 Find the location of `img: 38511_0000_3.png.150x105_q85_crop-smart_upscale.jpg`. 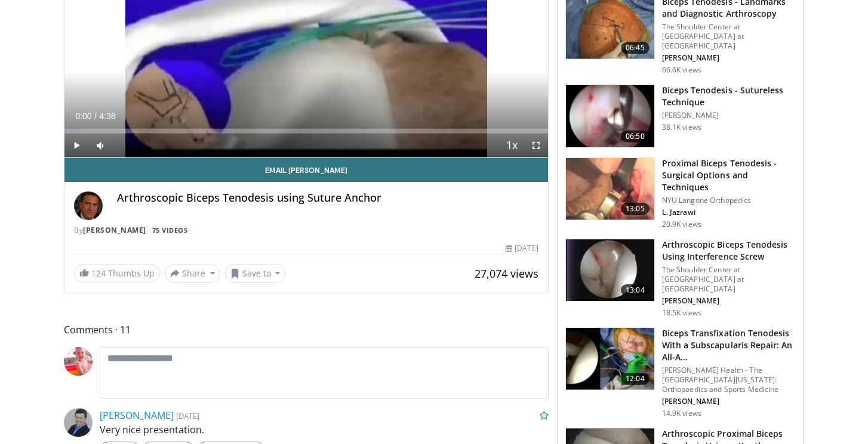

img: 38511_0000_3.png.150x105_q85_crop-smart_upscale.jpg is located at coordinates (610, 116).